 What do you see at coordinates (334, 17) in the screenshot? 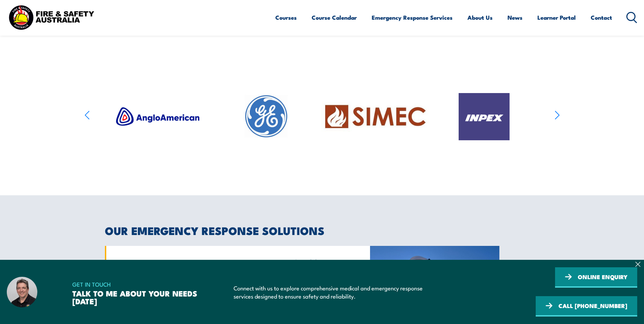
I see `a: Course Calendar` at bounding box center [334, 17].